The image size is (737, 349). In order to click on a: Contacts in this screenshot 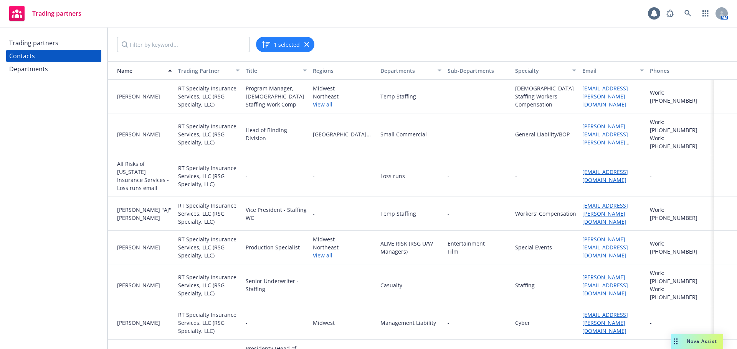, I will do `click(54, 56)`.